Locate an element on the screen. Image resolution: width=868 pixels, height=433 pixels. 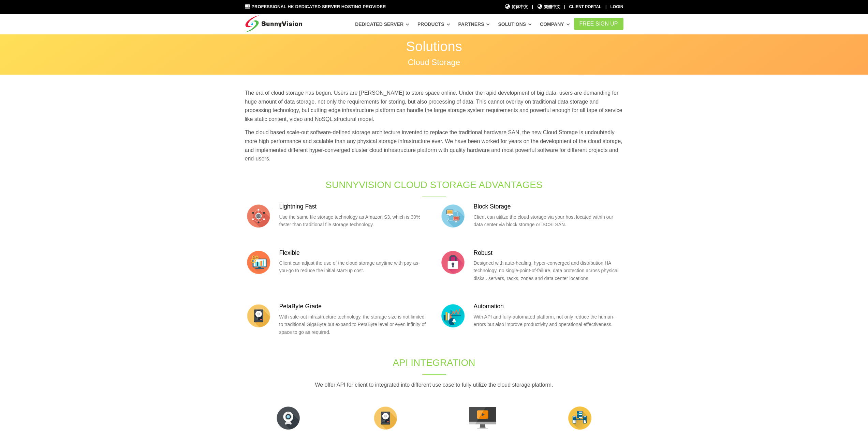
a: Client Portal is located at coordinates (585, 7).